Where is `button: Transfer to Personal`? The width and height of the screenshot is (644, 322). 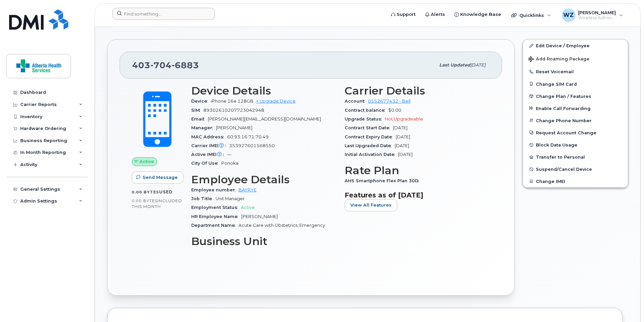
button: Transfer to Personal is located at coordinates (575, 157).